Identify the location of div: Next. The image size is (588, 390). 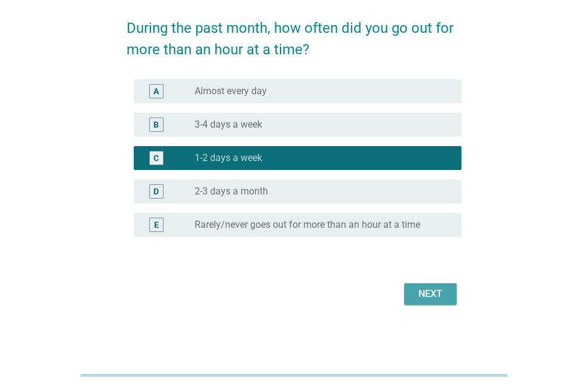
(431, 294).